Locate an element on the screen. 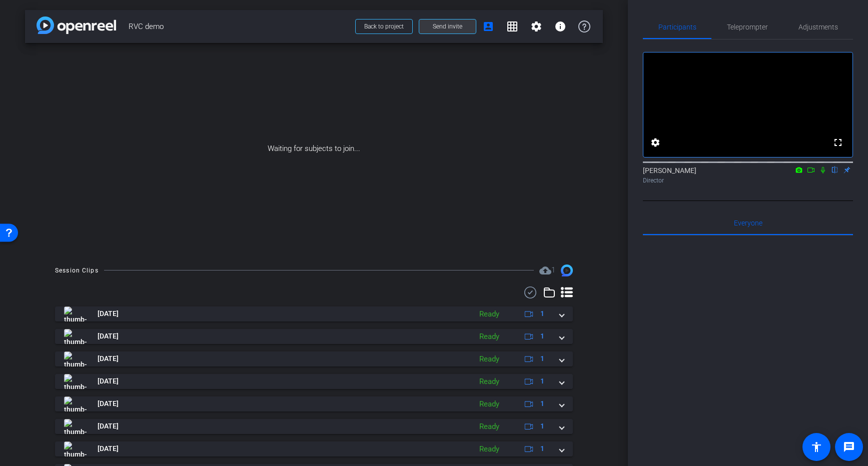 This screenshot has width=868, height=466. span: Participants is located at coordinates (678, 27).